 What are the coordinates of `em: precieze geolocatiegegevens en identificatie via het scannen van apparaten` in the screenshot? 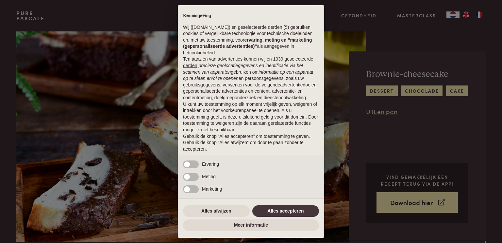 It's located at (243, 69).